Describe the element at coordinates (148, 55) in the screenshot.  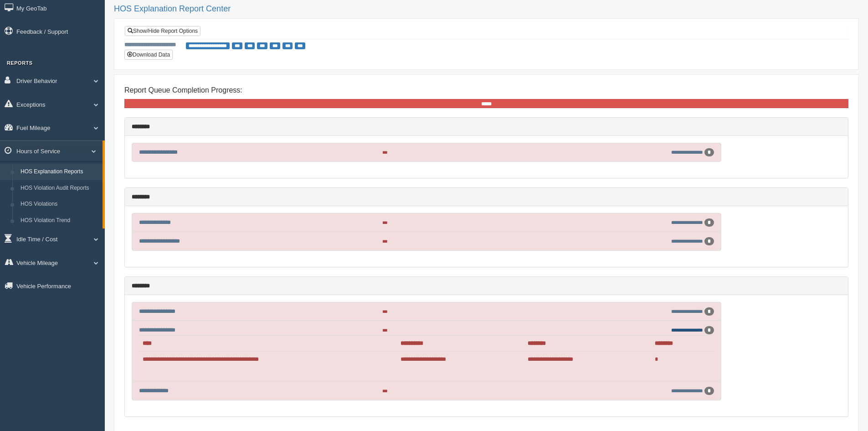
I see `button: Download Data` at that location.